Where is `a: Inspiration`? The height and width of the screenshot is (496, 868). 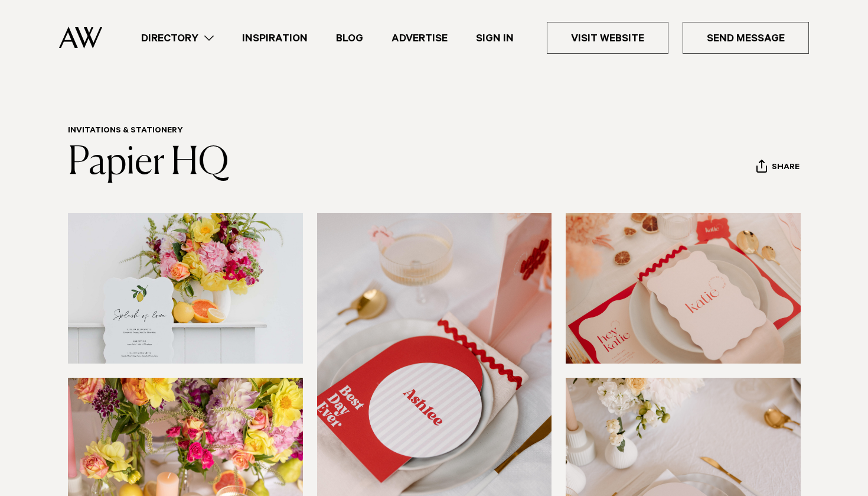
a: Inspiration is located at coordinates (275, 38).